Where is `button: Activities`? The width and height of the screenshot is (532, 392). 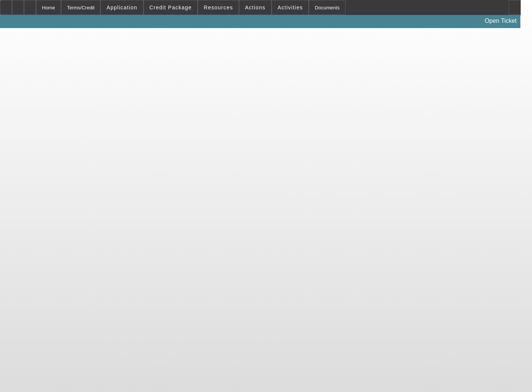
button: Activities is located at coordinates (290, 7).